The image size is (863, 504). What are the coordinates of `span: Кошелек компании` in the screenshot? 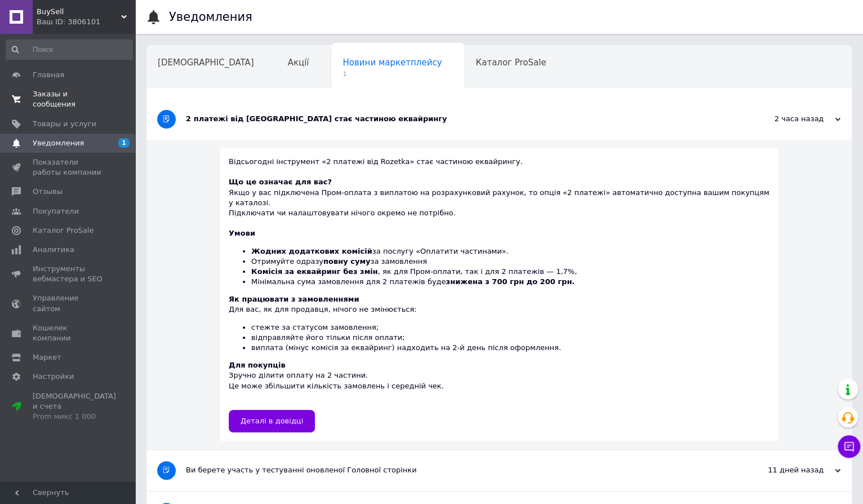 It's located at (68, 333).